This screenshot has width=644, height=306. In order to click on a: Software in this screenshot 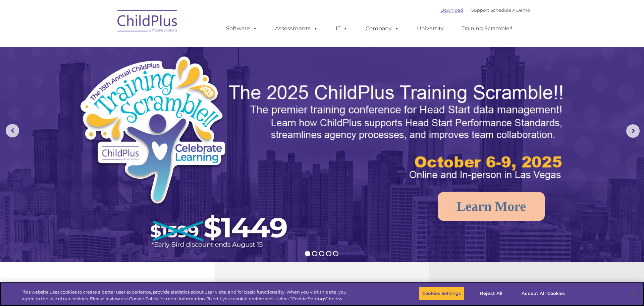, I will do `click(242, 29)`.